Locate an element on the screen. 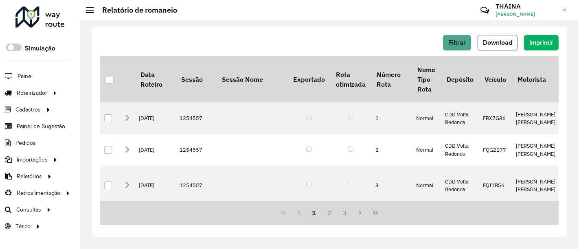  button: 2 is located at coordinates (329, 213).